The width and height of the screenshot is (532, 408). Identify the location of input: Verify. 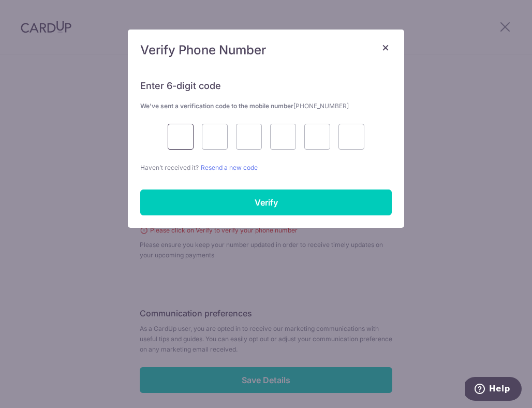
(266, 202).